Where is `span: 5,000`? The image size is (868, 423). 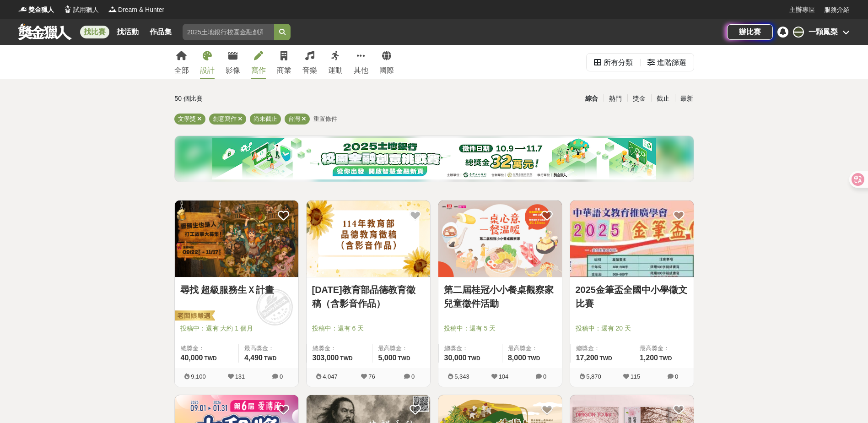
span: 5,000 is located at coordinates (387, 357).